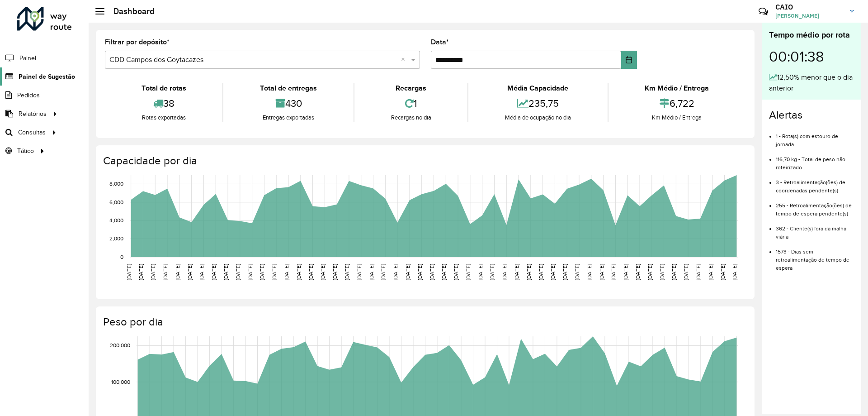 The image size is (868, 416). What do you see at coordinates (815, 183) in the screenshot?
I see `li: 3 - Retroalimentação(ões) de coordenadas pendente(s)` at bounding box center [815, 183].